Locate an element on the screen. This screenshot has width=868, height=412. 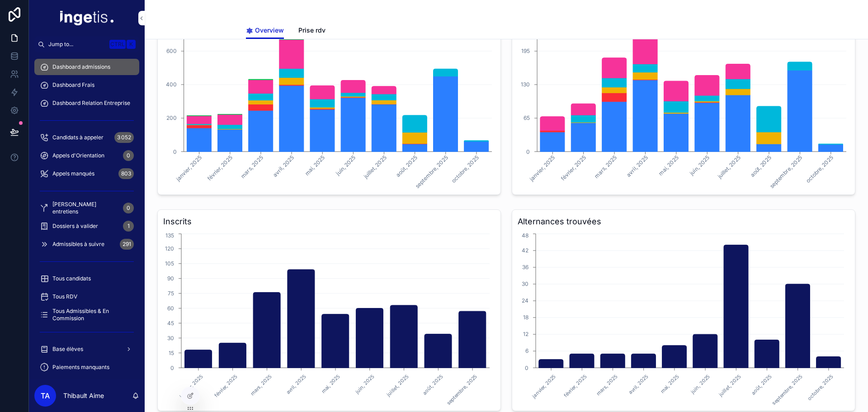
span: Overview is located at coordinates (270, 30).